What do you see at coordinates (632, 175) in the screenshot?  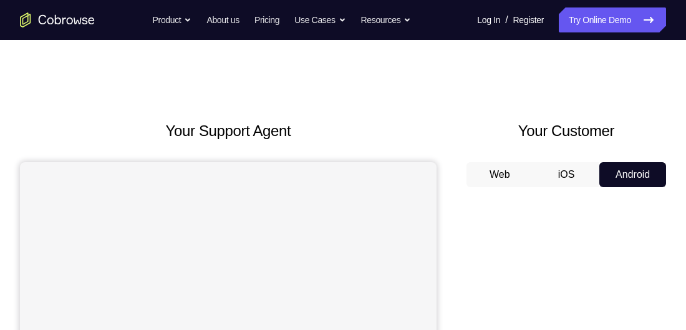 I see `button: Android` at bounding box center [632, 175].